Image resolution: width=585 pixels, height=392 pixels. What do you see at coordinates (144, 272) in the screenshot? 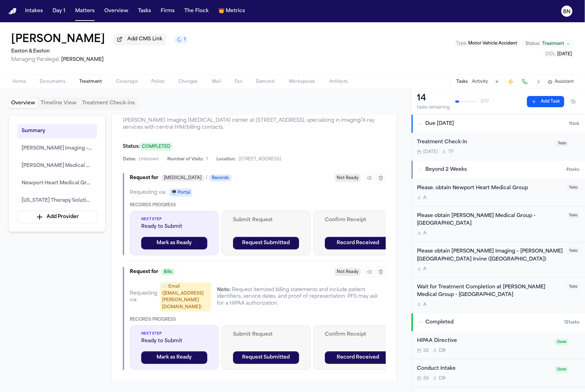
I see `span: Request for` at bounding box center [144, 272].